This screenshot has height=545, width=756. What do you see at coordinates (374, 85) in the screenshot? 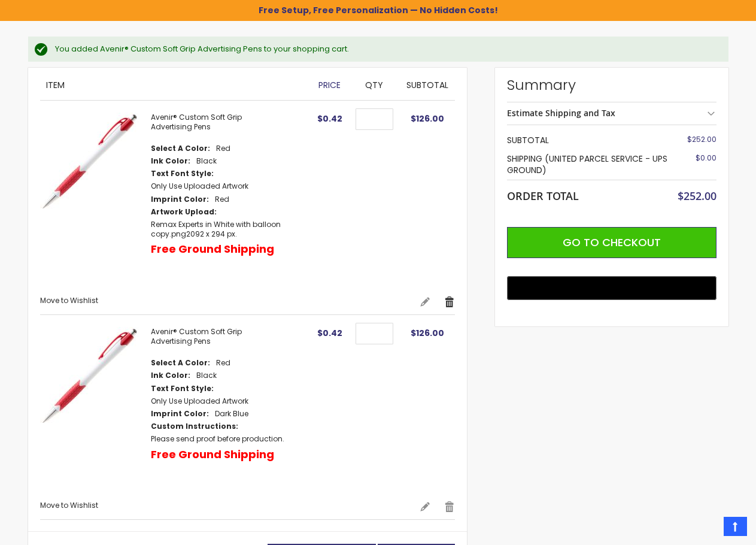
I see `span: Qty` at bounding box center [374, 85].